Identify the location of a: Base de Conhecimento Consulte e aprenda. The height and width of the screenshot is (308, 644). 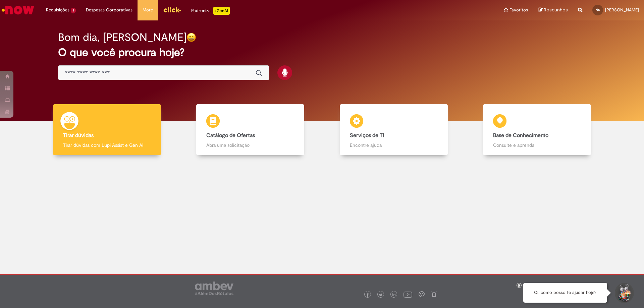
(537, 130).